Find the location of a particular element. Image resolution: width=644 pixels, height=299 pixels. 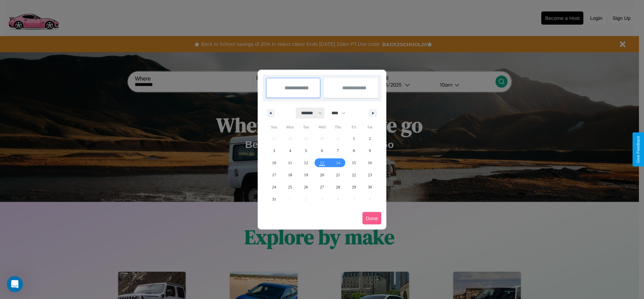

span: 12 is located at coordinates (306, 163).